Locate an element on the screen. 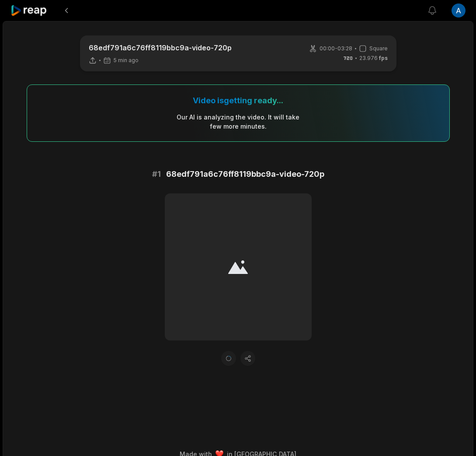 The image size is (476, 456). span: Square is located at coordinates (378, 48).